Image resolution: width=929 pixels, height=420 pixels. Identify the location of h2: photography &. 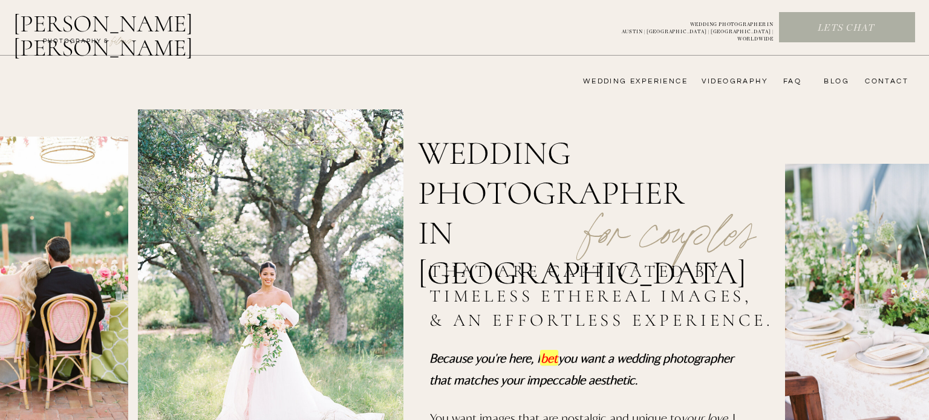
(76, 44).